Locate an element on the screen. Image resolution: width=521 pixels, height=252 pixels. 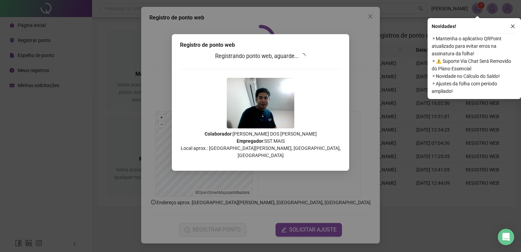
div: Registro de ponto web is located at coordinates (260, 45).